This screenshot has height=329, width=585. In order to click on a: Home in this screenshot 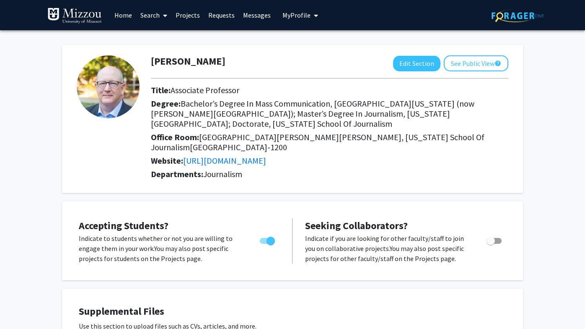, I will do `click(123, 15)`.